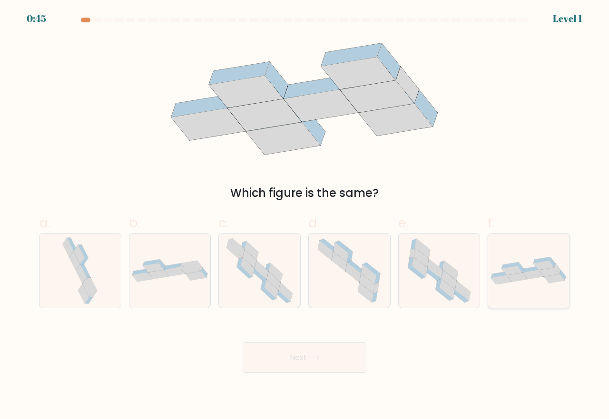  What do you see at coordinates (304, 358) in the screenshot?
I see `button: Next` at bounding box center [304, 358].